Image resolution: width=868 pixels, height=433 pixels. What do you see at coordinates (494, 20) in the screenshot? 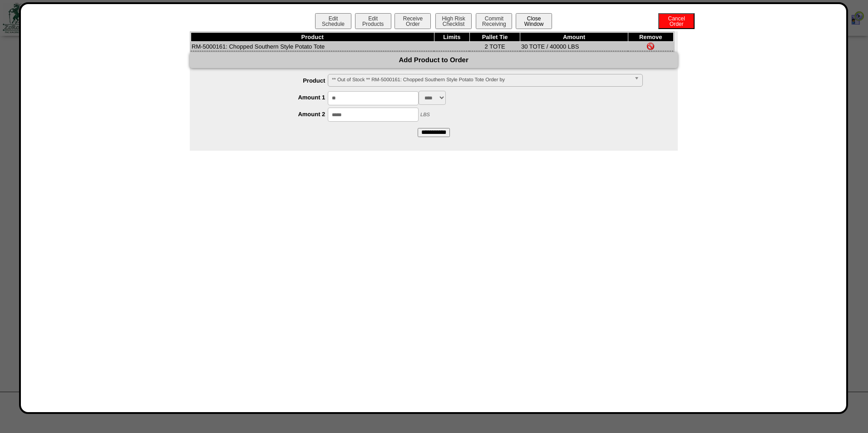
I see `button: CommitReceiving` at bounding box center [494, 20].